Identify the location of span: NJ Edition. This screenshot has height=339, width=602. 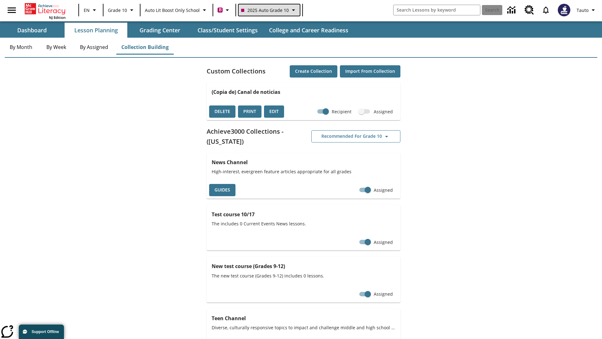
(57, 17).